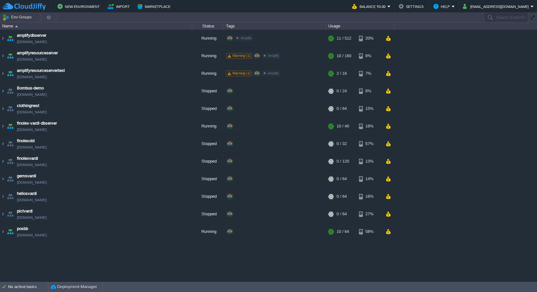  What do you see at coordinates (343, 126) in the screenshot?
I see `div: 10 / 40` at bounding box center [343, 126].